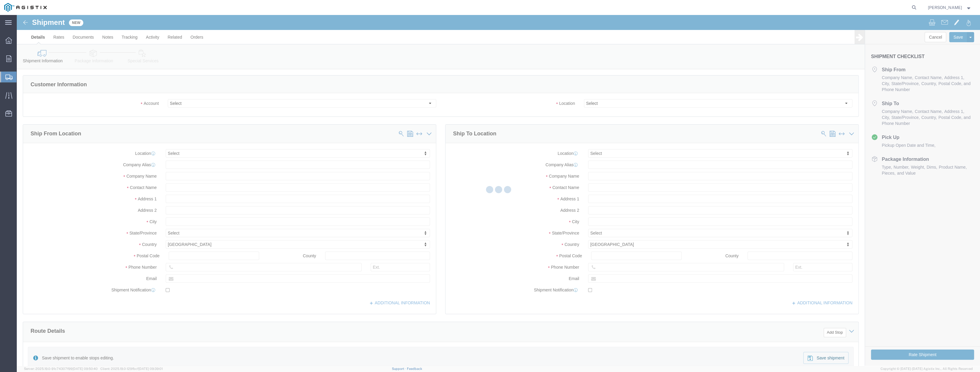 This screenshot has height=372, width=980. I want to click on span: Client: 2025.19.0-129fbcf, so click(132, 369).